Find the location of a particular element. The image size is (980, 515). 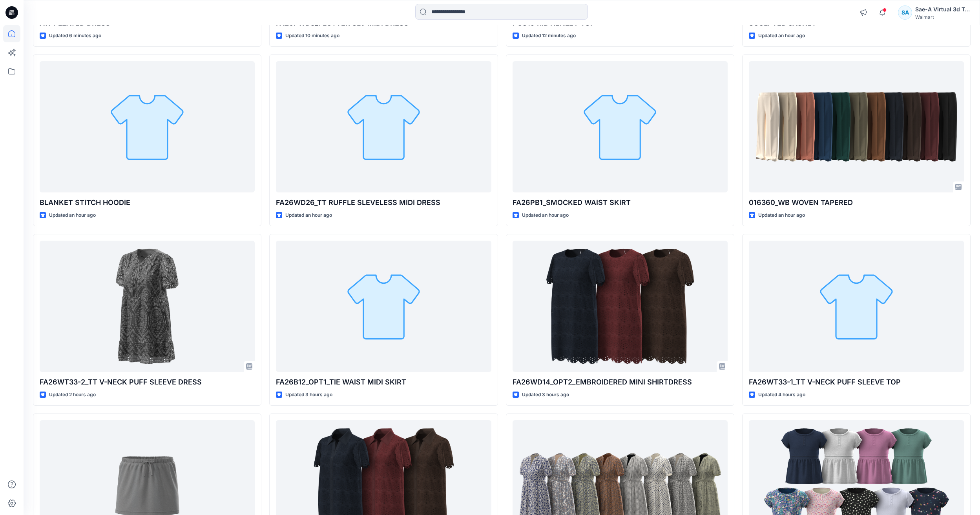

a: FA26WT33-2_TT V-NECK PUFF SLEEVE DRESS is located at coordinates (147, 306).